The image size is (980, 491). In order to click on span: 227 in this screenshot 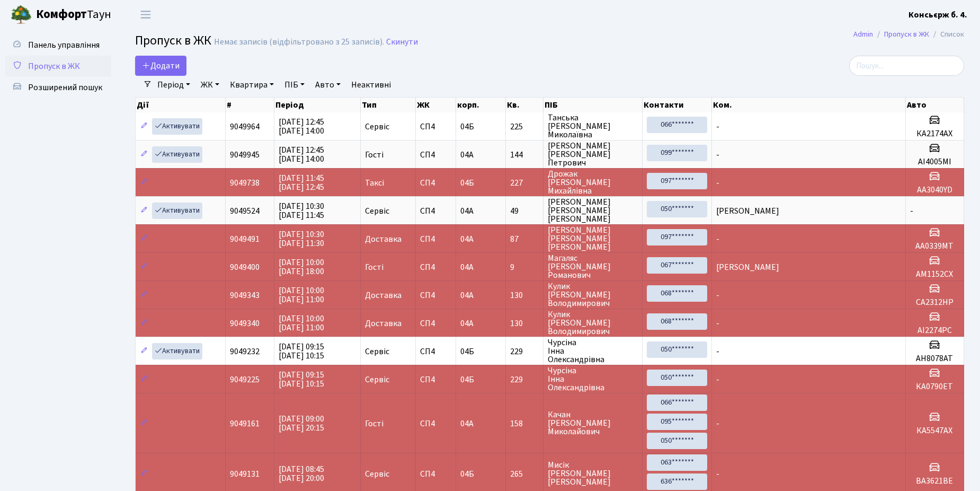, I will do `click(524, 183)`.